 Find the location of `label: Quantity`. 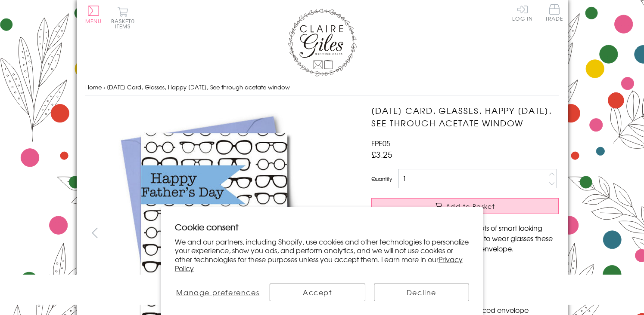

label: Quantity is located at coordinates (382, 179).